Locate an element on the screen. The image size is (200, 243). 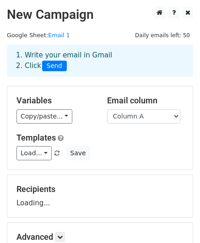
h2: New Campaign is located at coordinates (100, 15).